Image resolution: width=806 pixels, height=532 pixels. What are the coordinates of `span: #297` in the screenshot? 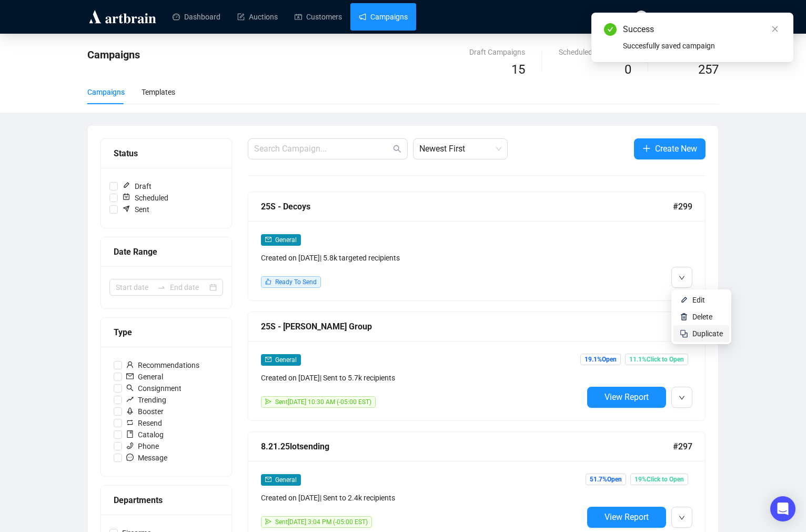 It's located at (683, 446).